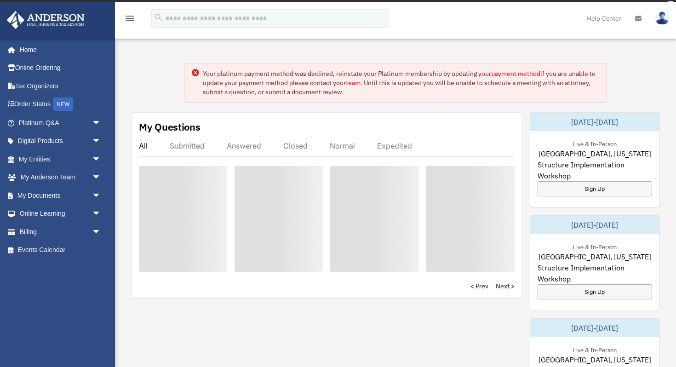 Image resolution: width=676 pixels, height=367 pixels. What do you see at coordinates (395, 146) in the screenshot?
I see `div: Expedited` at bounding box center [395, 146].